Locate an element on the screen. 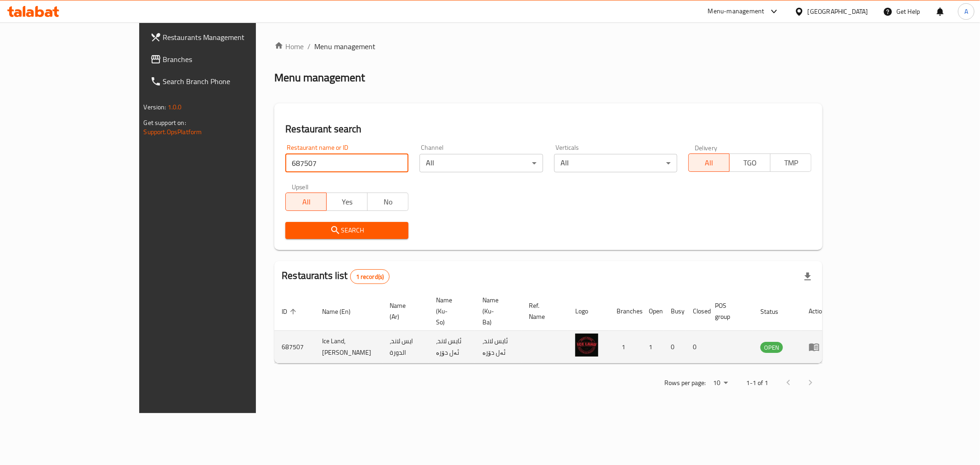 The height and width of the screenshot is (465, 980). span: TGO is located at coordinates (750, 163).